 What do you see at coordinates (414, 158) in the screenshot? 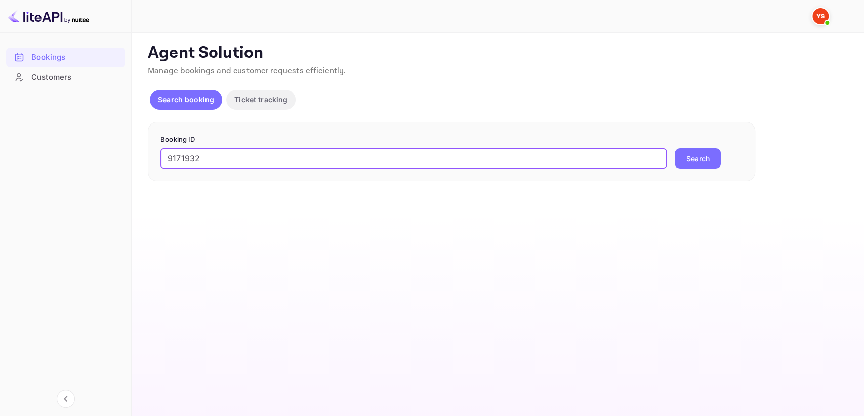
I see `input: Enter Booking ID (e.g., 63782194)` at bounding box center [414, 158].